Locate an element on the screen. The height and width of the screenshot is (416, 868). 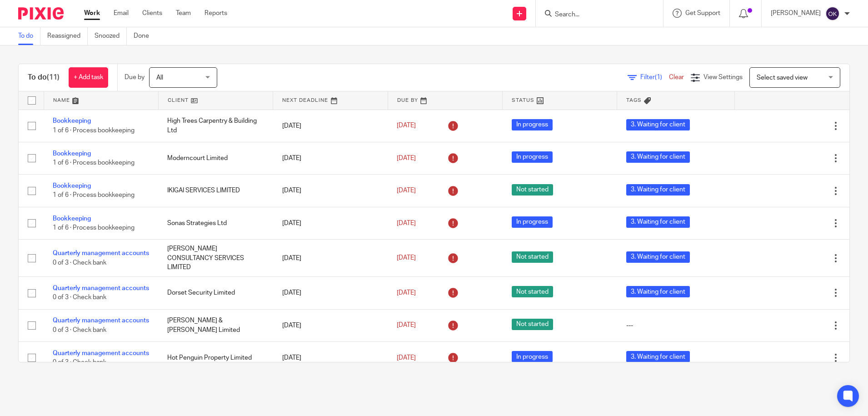
span: (1) is located at coordinates (658, 78).